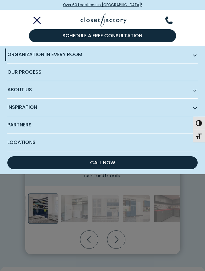  I want to click on span: Our Process, so click(103, 72).